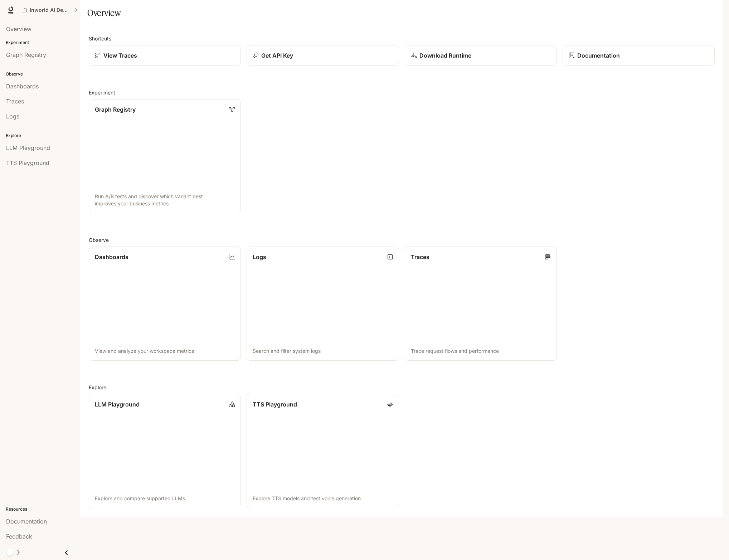 The height and width of the screenshot is (560, 729). I want to click on h1: Overview, so click(104, 13).